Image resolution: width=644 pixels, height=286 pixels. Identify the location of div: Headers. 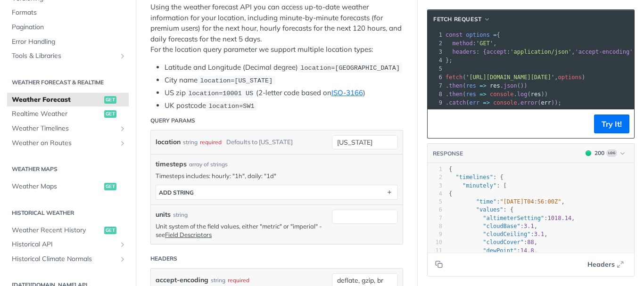
(163, 258).